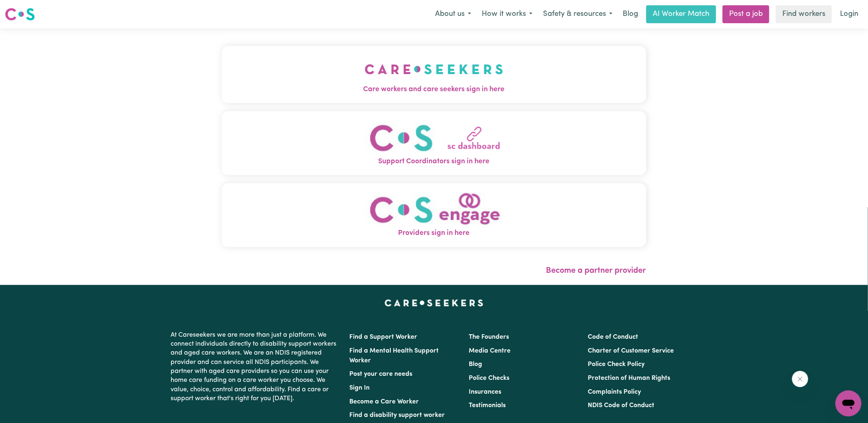  Describe the element at coordinates (397, 415) in the screenshot. I see `a: Find a disability support worker` at that location.